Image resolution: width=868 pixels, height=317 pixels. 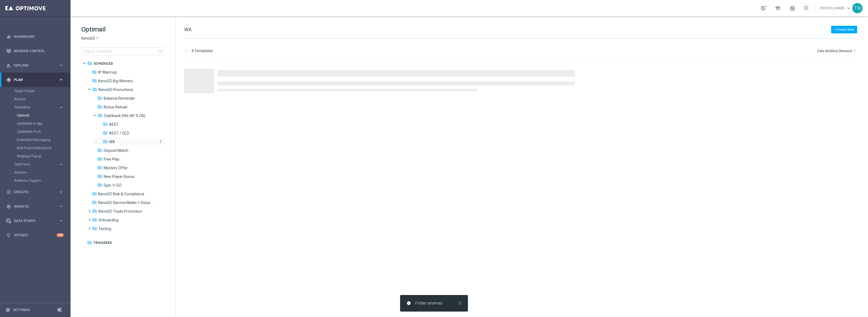 What do you see at coordinates (35, 180) in the screenshot?
I see `a: Realtime Triggers` at bounding box center [35, 180].